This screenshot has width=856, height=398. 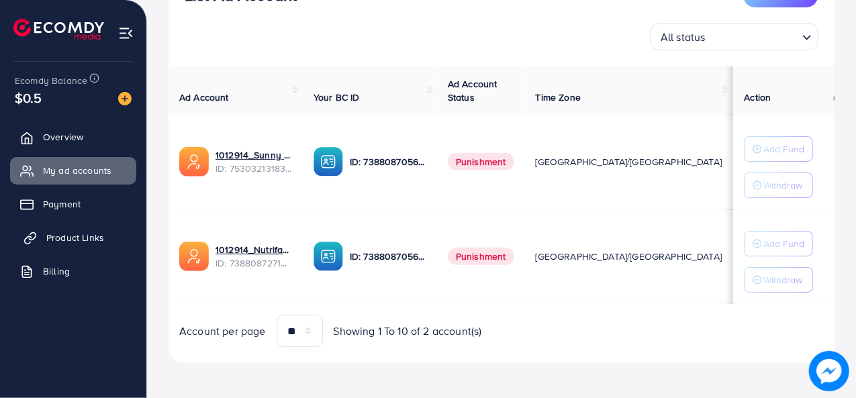 What do you see at coordinates (336, 97) in the screenshot?
I see `span: Your BC ID` at bounding box center [336, 97].